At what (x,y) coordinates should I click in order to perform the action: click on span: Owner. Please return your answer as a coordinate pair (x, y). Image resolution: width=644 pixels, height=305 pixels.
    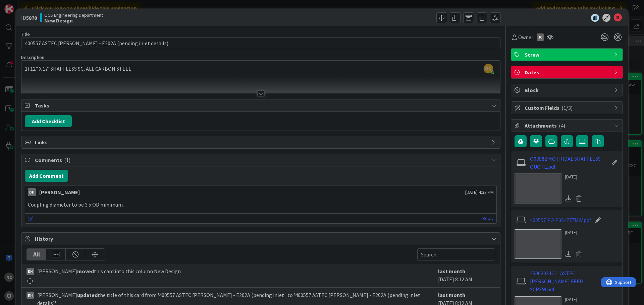
    Looking at the image, I should click on (526, 37).